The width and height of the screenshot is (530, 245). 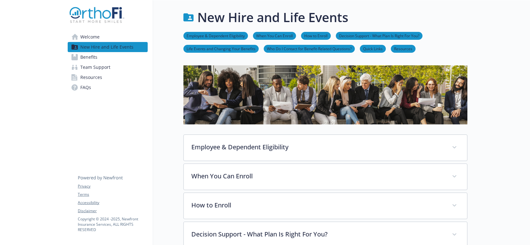 I want to click on a: Employee & Dependent Eligibility, so click(x=216, y=35).